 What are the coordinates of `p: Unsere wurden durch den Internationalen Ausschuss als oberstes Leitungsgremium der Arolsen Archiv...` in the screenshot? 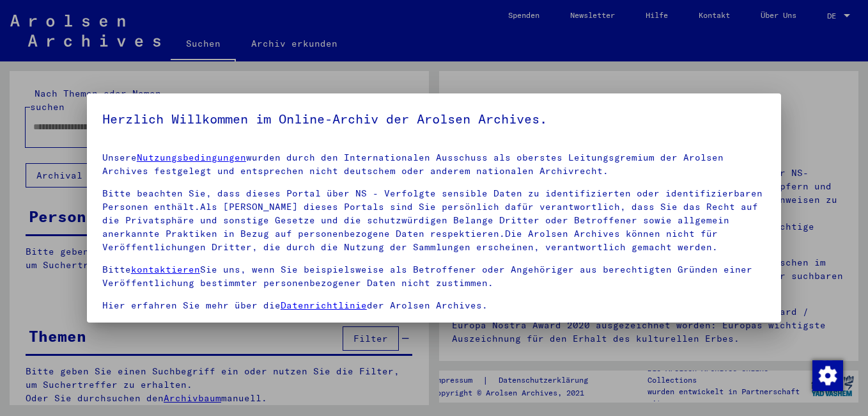 It's located at (434, 164).